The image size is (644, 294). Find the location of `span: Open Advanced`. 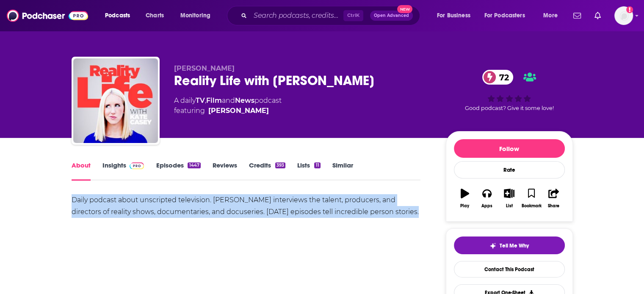

span: Open Advanced is located at coordinates (391, 16).